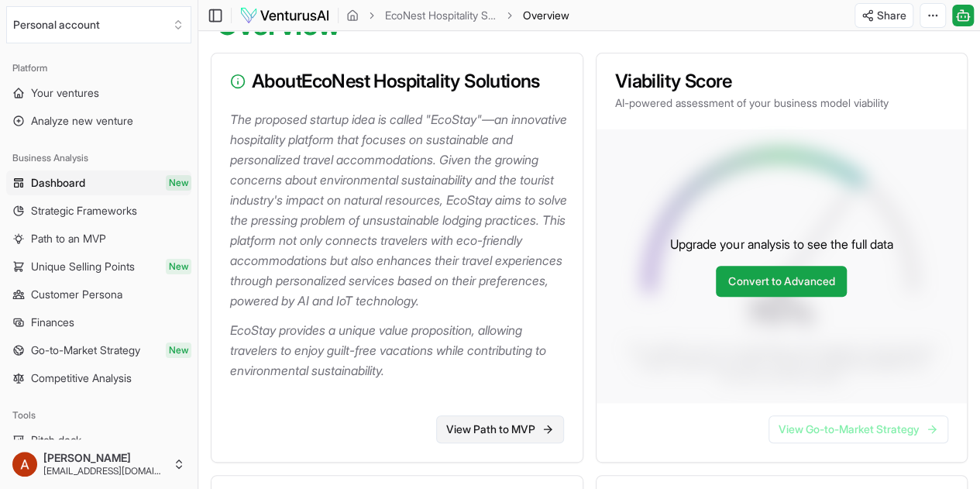 The width and height of the screenshot is (980, 489). Describe the element at coordinates (77, 294) in the screenshot. I see `span: Customer Persona` at that location.